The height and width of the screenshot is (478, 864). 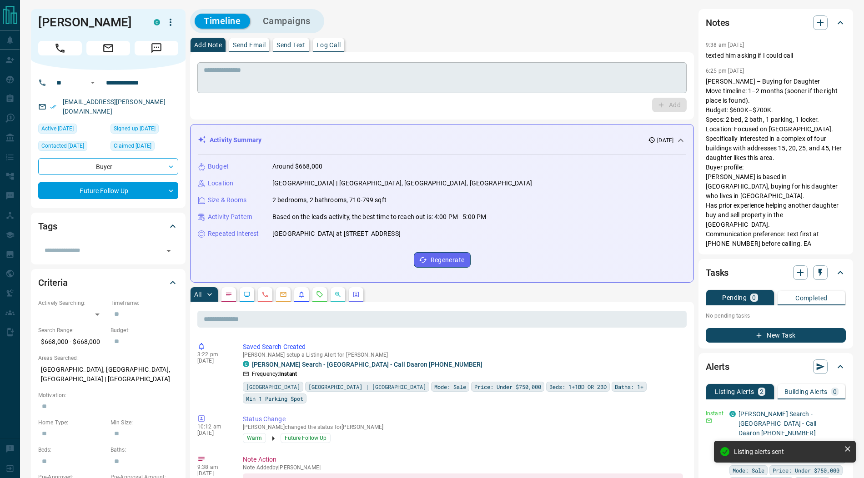 What do you see at coordinates (442, 260) in the screenshot?
I see `button: Regenerate` at bounding box center [442, 260].